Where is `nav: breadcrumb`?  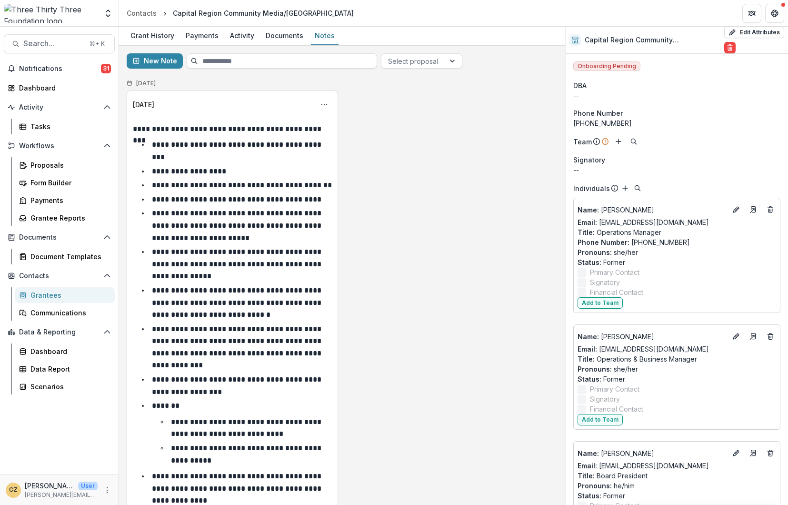 nav: breadcrumb is located at coordinates (240, 13).